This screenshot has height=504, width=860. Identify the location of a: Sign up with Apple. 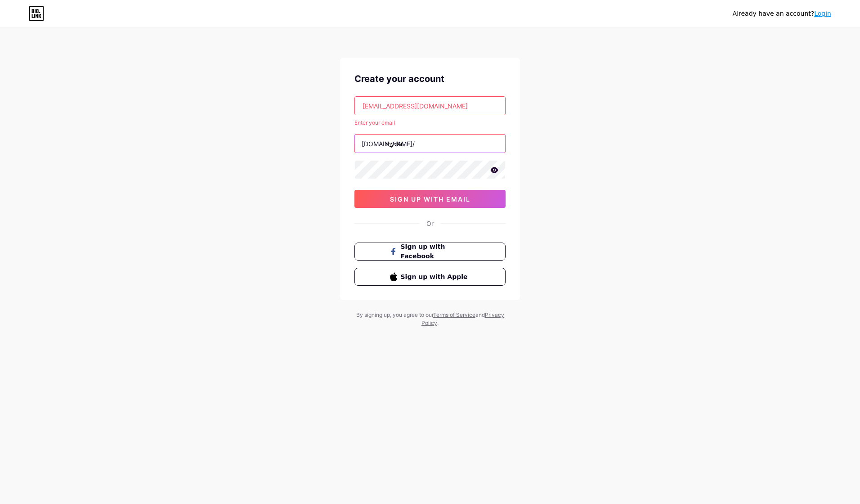
(430, 277).